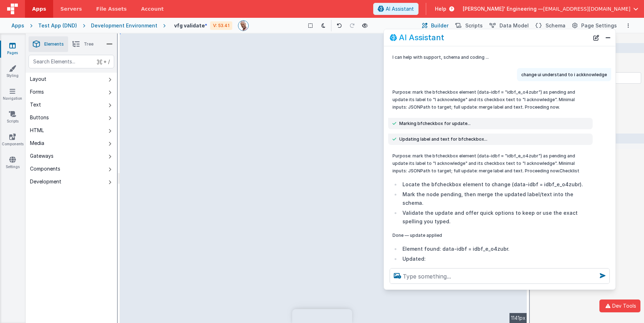 The width and height of the screenshot is (644, 323). Describe the element at coordinates (435, 123) in the screenshot. I see `span: Marking bfcheckbox for update...` at that location.